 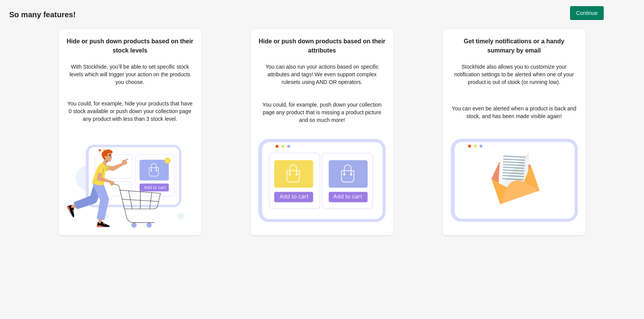 I want to click on span: Continue, so click(x=586, y=13).